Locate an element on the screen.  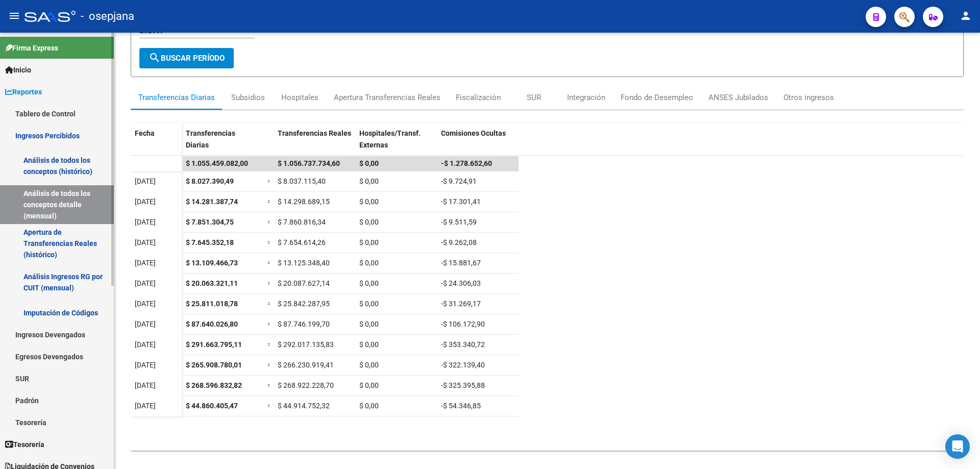
span: $ 13.109.466,73 is located at coordinates (212, 263).